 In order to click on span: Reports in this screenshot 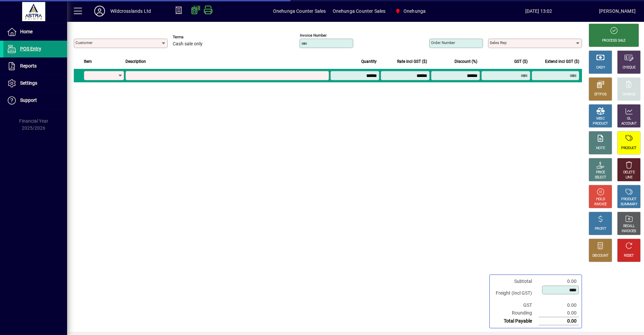, I will do `click(28, 66)`.